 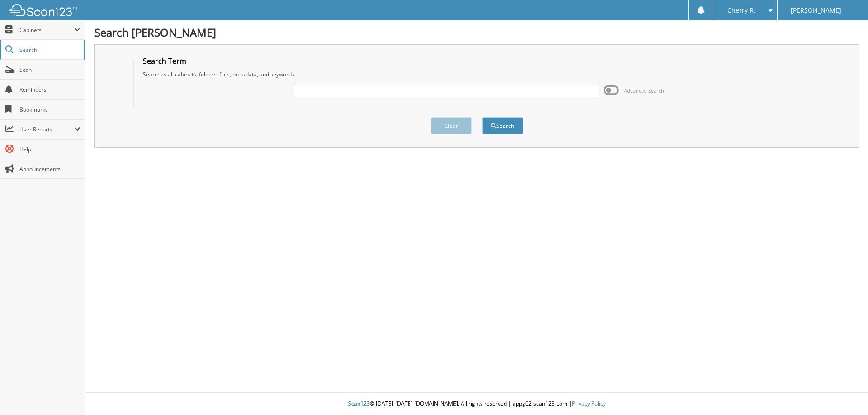 I want to click on legend: Search Term, so click(x=165, y=61).